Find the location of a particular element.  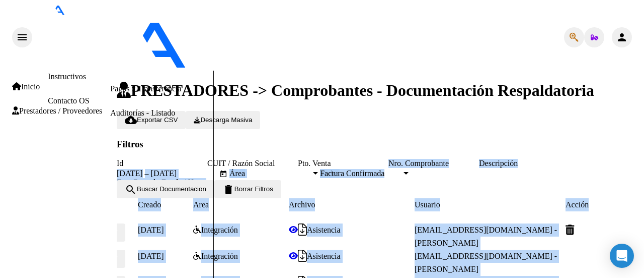

datatable-header-cell: Area is located at coordinates (241, 205).